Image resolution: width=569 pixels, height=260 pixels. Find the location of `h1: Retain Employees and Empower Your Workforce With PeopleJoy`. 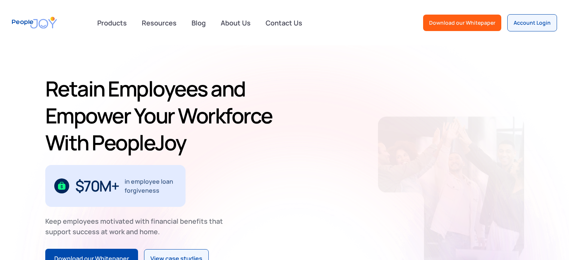

h1: Retain Employees and Empower Your Workforce With PeopleJoy is located at coordinates (163, 116).